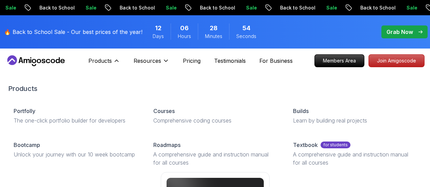  I want to click on p: Unlock your journey with our 10 week bootcamp, so click(75, 155).